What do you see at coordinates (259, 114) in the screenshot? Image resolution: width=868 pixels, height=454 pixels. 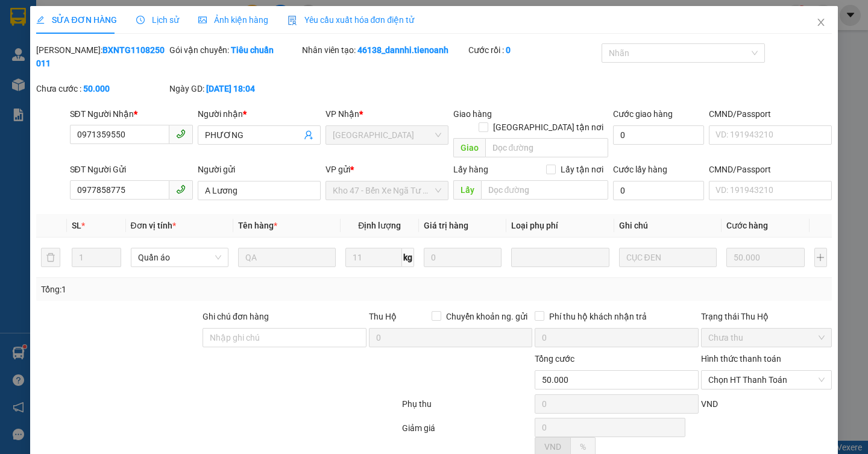 I see `div: Người nhận` at bounding box center [259, 114].